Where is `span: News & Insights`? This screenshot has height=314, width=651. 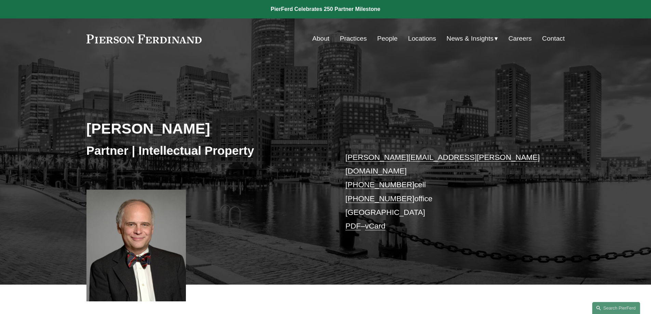 span: News & Insights is located at coordinates (470, 39).